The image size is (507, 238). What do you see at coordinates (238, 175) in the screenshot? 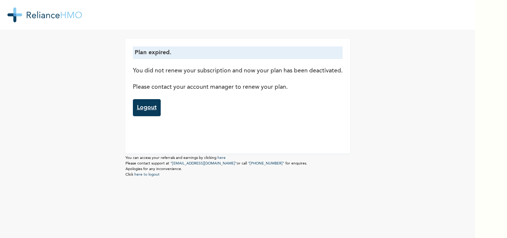
I see `p: Click` at bounding box center [238, 175].